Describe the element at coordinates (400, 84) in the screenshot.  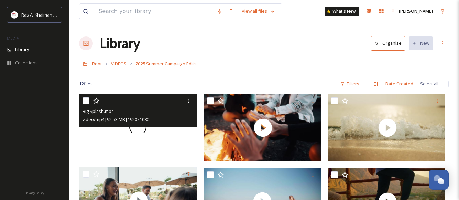
I see `div: Date Created` at that location.